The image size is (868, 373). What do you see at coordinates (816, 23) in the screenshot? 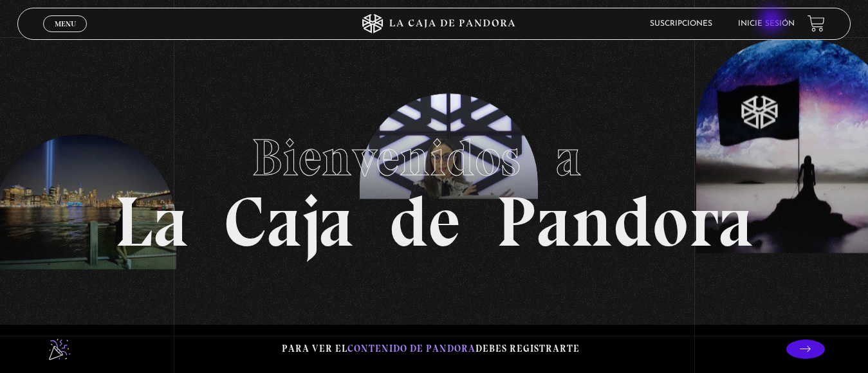
I see `a: View your shopping cart` at bounding box center [816, 23].